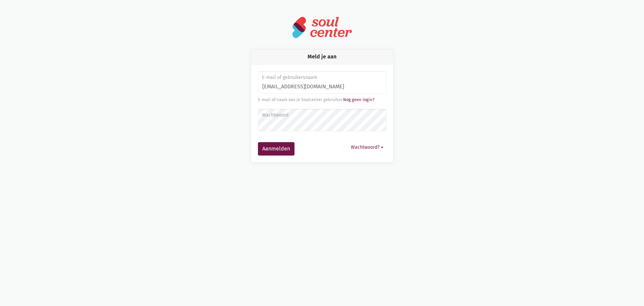 This screenshot has width=644, height=306. I want to click on img: logo-soulcenter-full.svg, so click(322, 27).